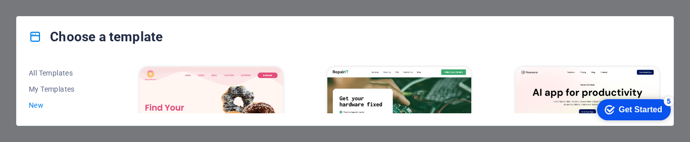 The image size is (690, 142). What do you see at coordinates (62, 89) in the screenshot?
I see `button: My Templates` at bounding box center [62, 89].